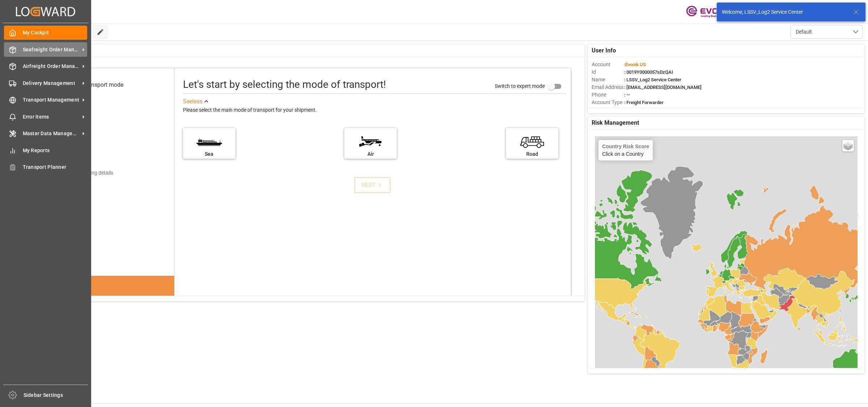 The image size is (868, 407). What do you see at coordinates (626, 146) in the screenshot?
I see `h4: Country Risk Score` at bounding box center [626, 146].